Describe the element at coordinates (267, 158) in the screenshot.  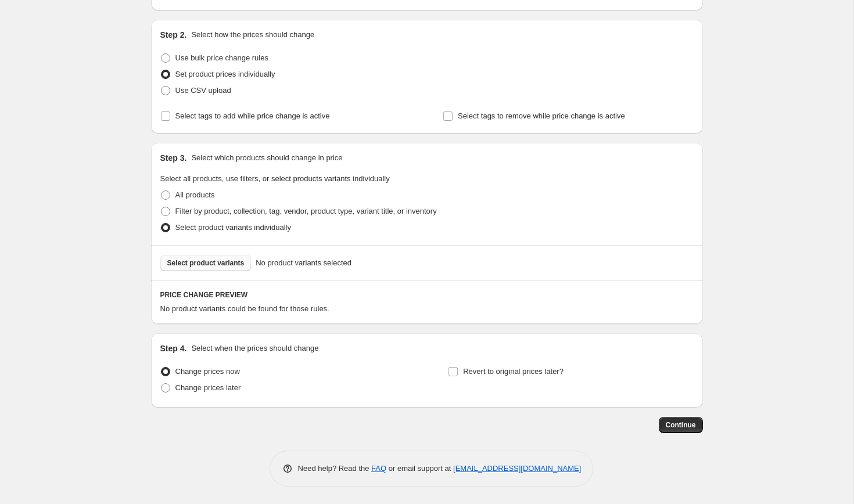
I see `p: Select which products should change in price` at that location.